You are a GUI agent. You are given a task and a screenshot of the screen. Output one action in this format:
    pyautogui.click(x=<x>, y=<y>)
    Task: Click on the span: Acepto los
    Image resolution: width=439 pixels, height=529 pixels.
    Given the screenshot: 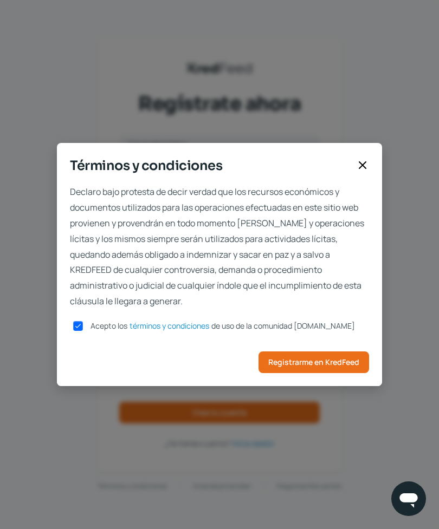 What is the action you would take?
    pyautogui.click(x=109, y=325)
    